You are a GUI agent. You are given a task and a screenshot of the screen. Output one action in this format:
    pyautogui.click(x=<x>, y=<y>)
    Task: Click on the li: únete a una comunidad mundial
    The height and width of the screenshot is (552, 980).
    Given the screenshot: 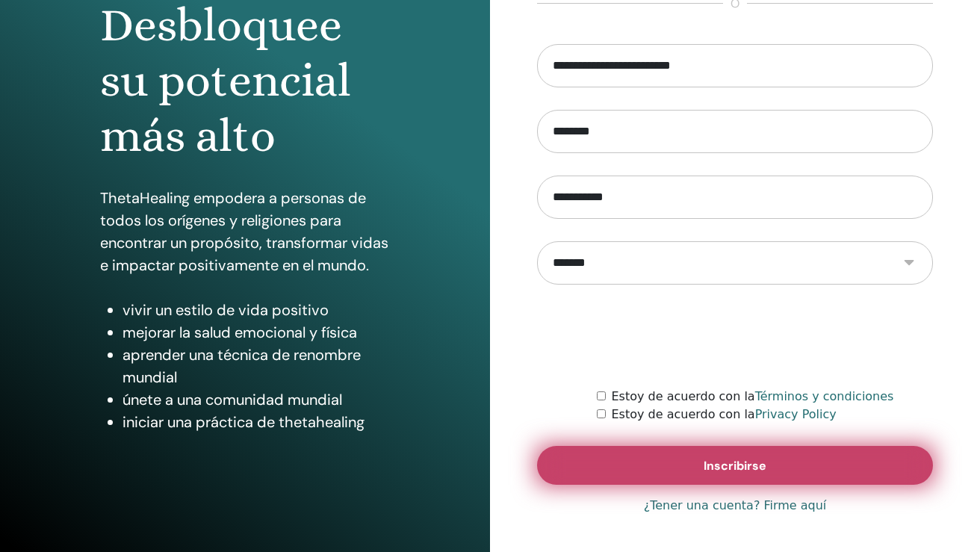 What is the action you would take?
    pyautogui.click(x=256, y=400)
    